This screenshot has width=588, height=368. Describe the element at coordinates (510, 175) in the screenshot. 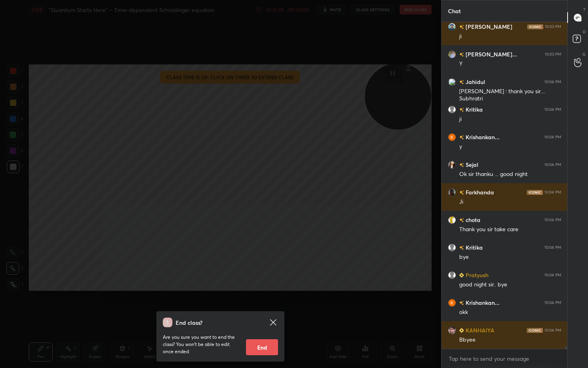

I see `div: Ok sir thanku ... good night` at that location.